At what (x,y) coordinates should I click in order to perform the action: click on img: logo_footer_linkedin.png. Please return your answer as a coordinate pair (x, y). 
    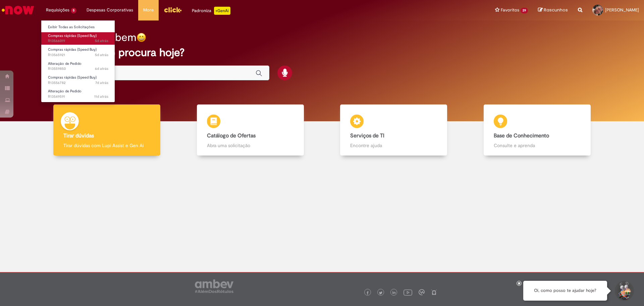
    Looking at the image, I should click on (394, 293).